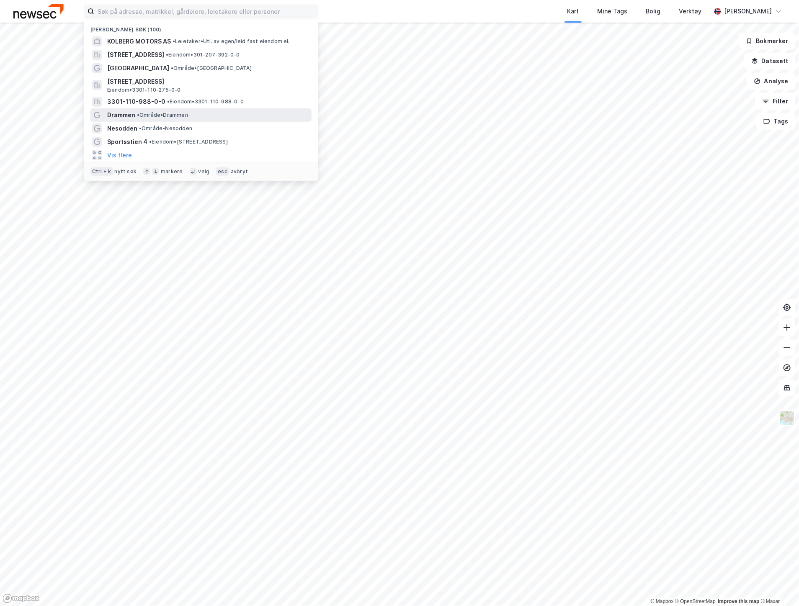 The height and width of the screenshot is (606, 799). What do you see at coordinates (770, 61) in the screenshot?
I see `button: Datasett` at bounding box center [770, 61].